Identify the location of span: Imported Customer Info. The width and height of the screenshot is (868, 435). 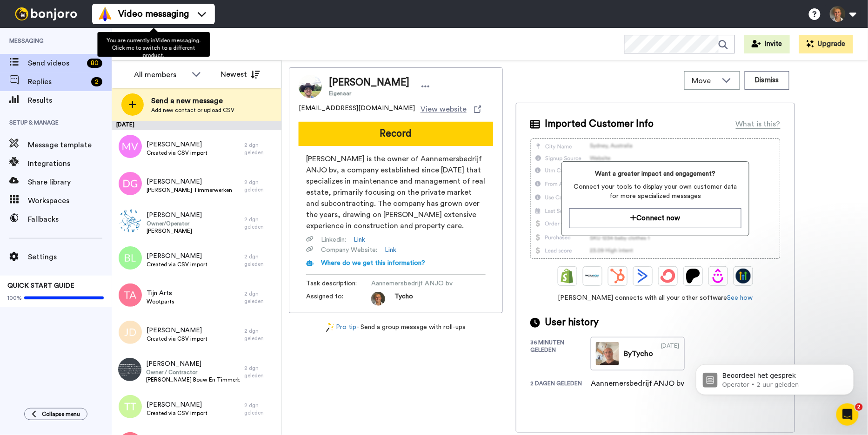
(599, 124).